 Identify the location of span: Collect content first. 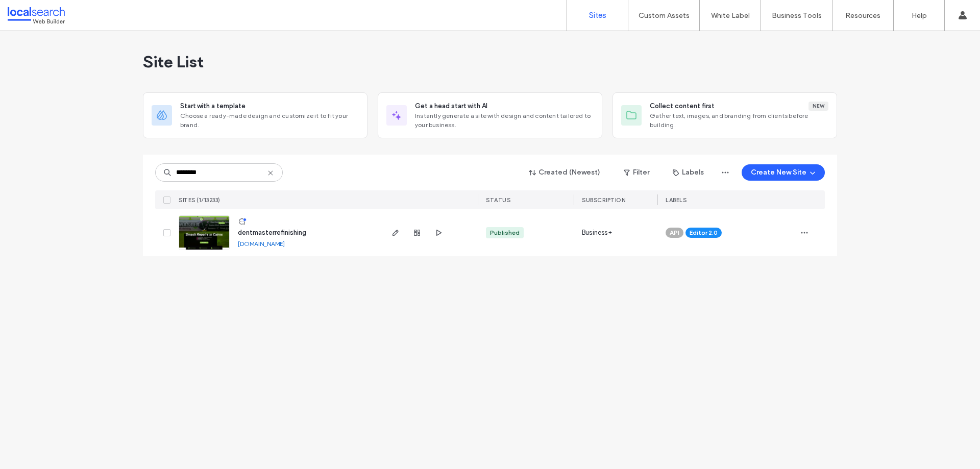
(682, 106).